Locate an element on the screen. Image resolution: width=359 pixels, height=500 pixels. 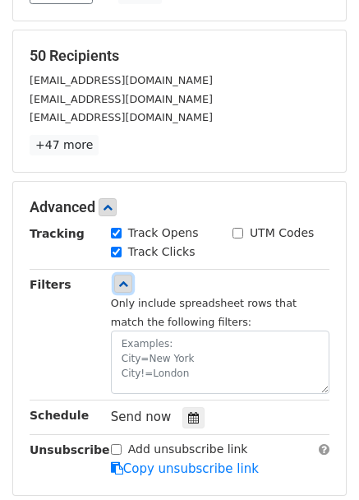
small: Only include spreadsheet rows that match the following filters: is located at coordinates (204, 313).